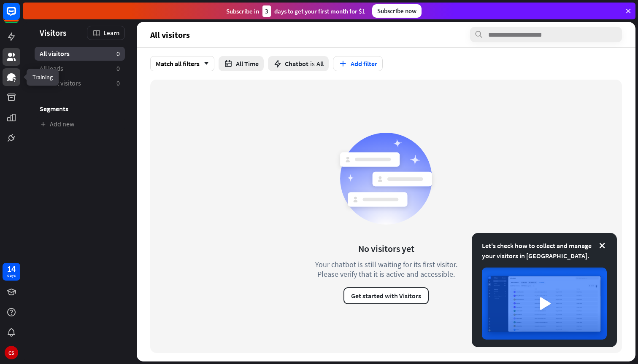 This screenshot has width=638, height=364. Describe the element at coordinates (11, 269) in the screenshot. I see `div: 14` at that location.